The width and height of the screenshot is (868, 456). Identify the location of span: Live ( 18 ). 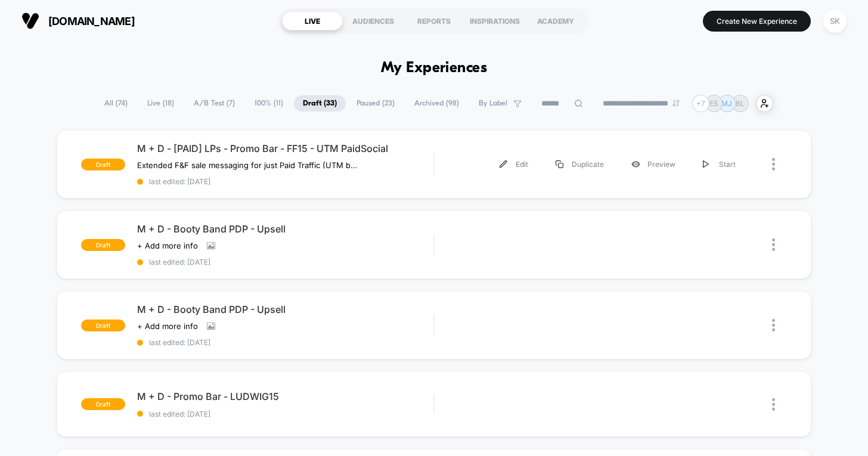
(160, 103).